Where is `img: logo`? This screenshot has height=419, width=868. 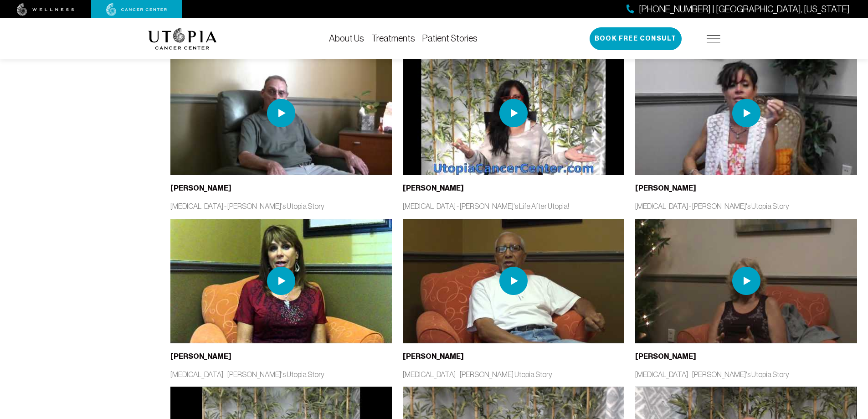 img: logo is located at coordinates (183, 39).